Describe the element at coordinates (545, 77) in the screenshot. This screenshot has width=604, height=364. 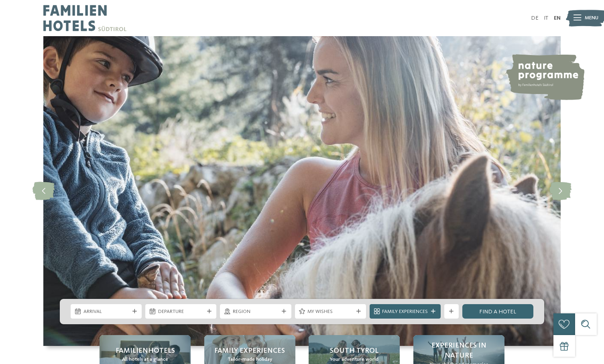
I see `a: nature programme by Familienhotels Südtirol` at that location.